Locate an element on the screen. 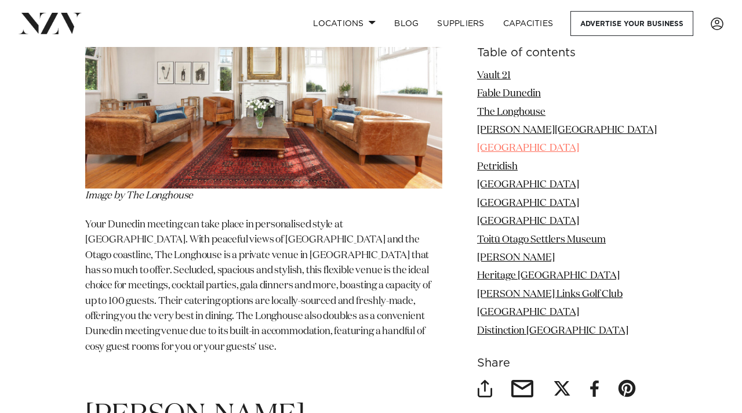 The height and width of the screenshot is (413, 742). a: BLOG is located at coordinates (406, 23).